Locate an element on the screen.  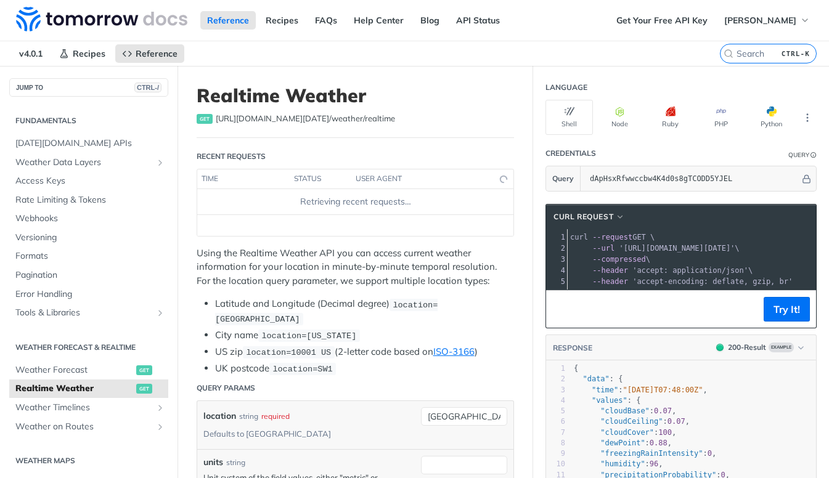
label: units is located at coordinates (213, 462).